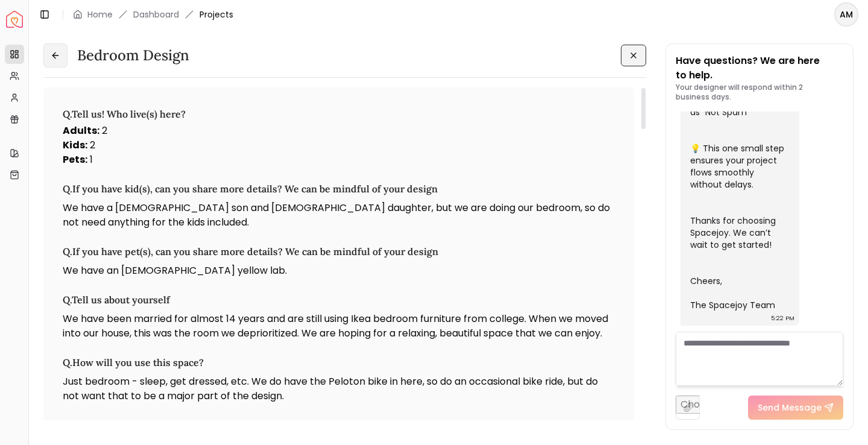 The height and width of the screenshot is (445, 868). Describe the element at coordinates (339, 160) in the screenshot. I see `p: 1` at that location.